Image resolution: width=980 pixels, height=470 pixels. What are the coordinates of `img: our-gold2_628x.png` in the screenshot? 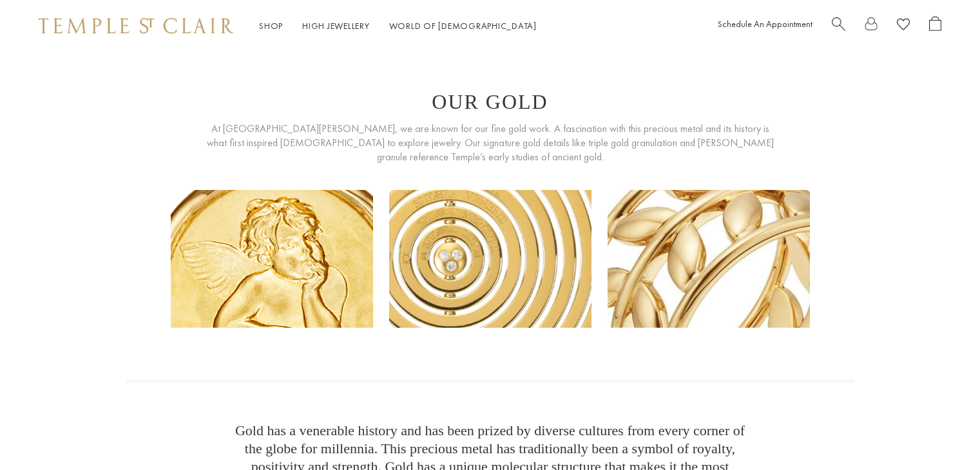 It's located at (490, 259).